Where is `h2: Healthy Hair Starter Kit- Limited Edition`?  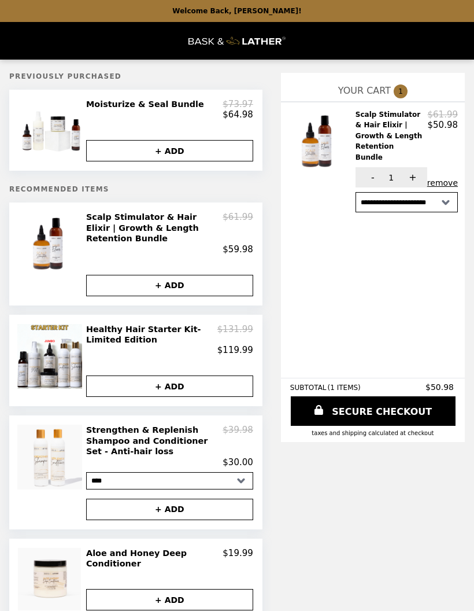 h2: Healthy Hair Starter Kit- Limited Edition is located at coordinates (151, 334).